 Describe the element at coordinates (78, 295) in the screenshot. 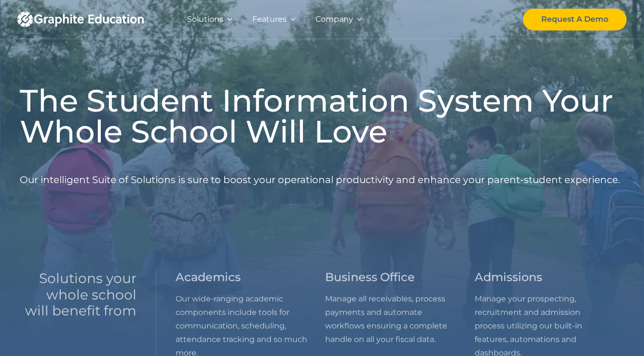

I see `h2: Solutions your whole school will benefit from` at that location.